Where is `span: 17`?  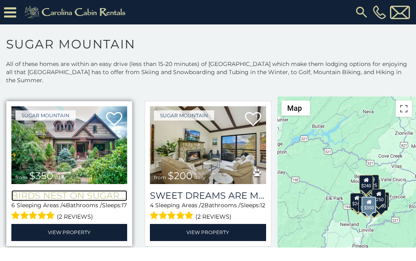 span: 17 is located at coordinates (124, 205).